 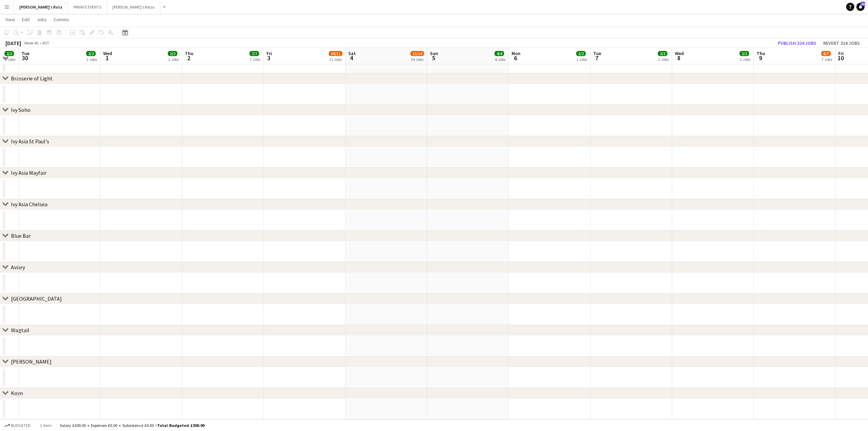 What do you see at coordinates (41, 20) in the screenshot?
I see `a: Jobs` at bounding box center [41, 20].